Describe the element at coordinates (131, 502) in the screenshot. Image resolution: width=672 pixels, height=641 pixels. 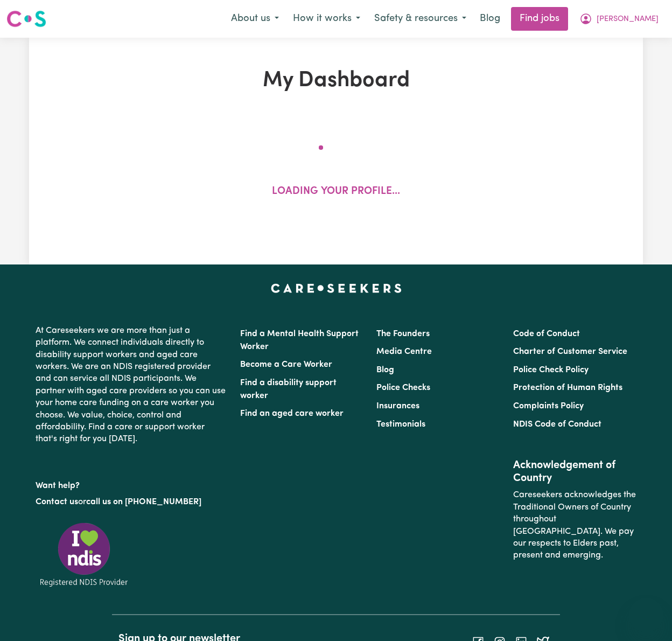
I see `p: or` at that location.